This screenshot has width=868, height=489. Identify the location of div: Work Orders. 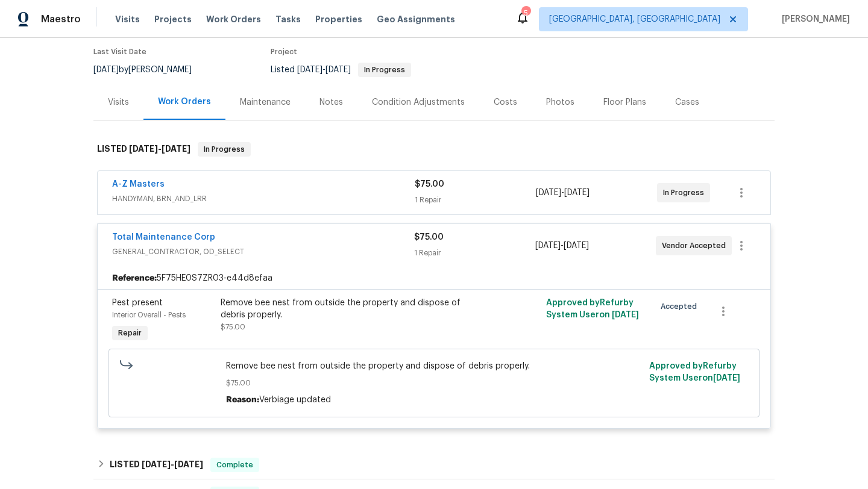
(185, 102).